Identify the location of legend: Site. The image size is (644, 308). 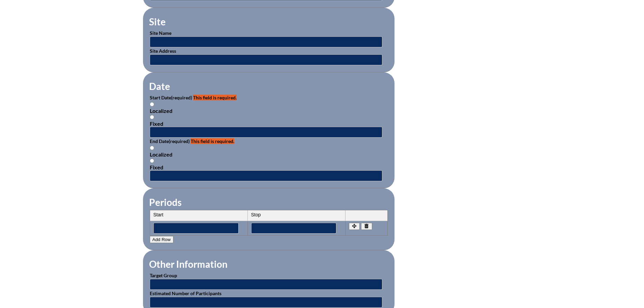
(158, 21).